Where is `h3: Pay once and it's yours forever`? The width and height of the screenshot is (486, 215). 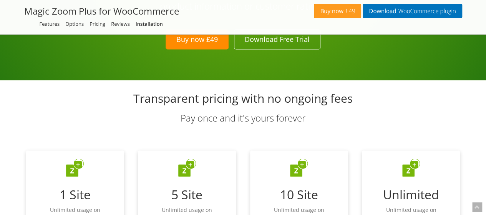 h3: Pay once and it's yours forever is located at coordinates (243, 118).